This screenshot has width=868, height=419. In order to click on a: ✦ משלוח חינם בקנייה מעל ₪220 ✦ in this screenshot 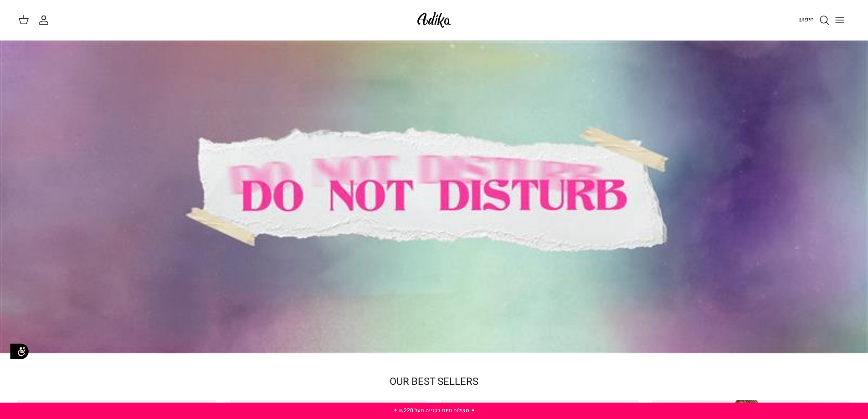, I will do `click(434, 410)`.